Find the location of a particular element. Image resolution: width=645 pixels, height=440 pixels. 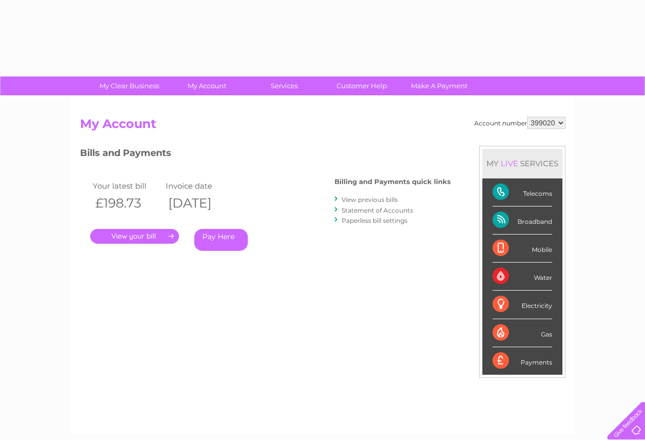

td: Your latest bill is located at coordinates (127, 186).